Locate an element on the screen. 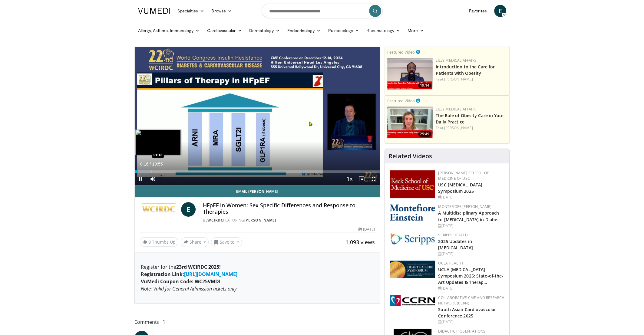 The height and width of the screenshot is (335, 644). a: South Asian Cardiovascular Conference 2025 is located at coordinates (467, 313).